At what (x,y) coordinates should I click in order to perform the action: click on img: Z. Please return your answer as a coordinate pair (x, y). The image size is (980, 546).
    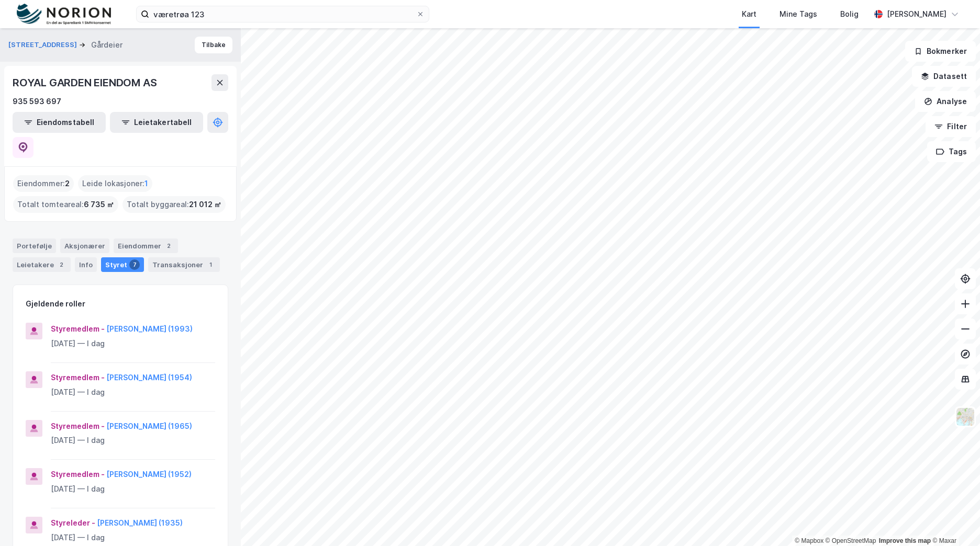
    Looking at the image, I should click on (966, 417).